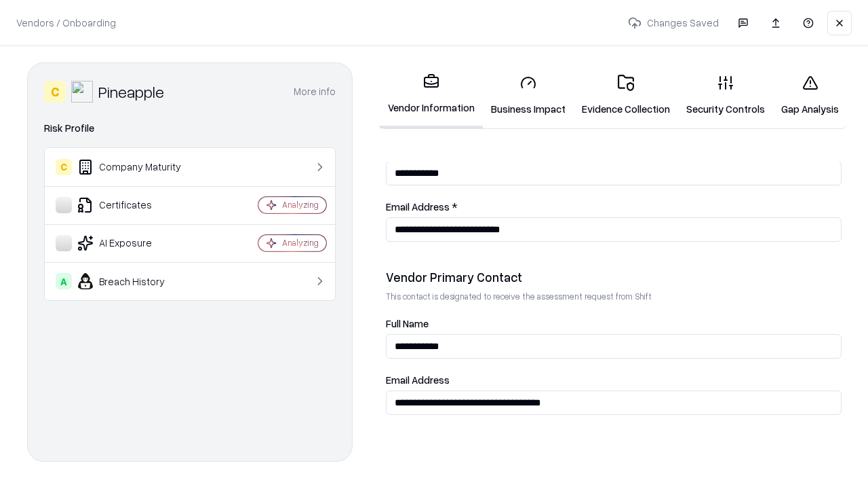  Describe the element at coordinates (810, 95) in the screenshot. I see `a: Gap Analysis` at that location.